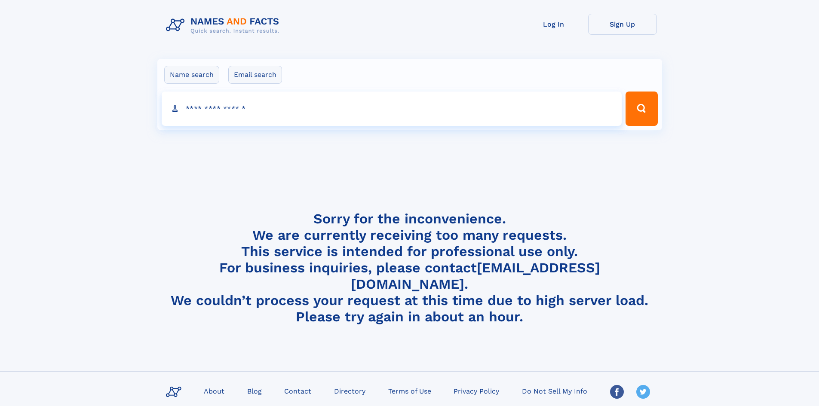  Describe the element at coordinates (298, 391) in the screenshot. I see `a: Contact` at that location.